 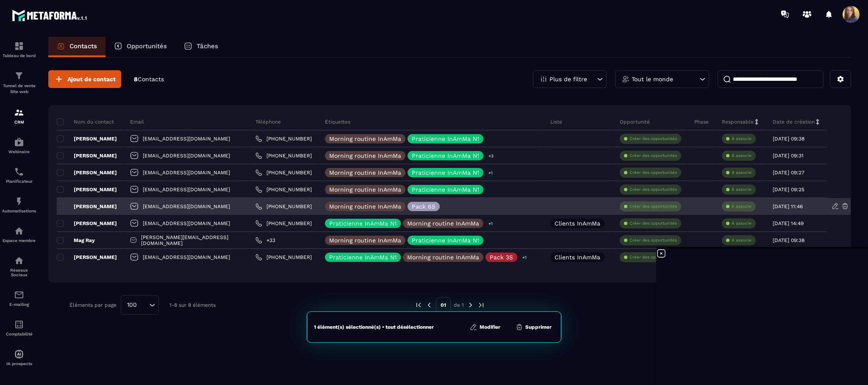 I want to click on input: Search for option, so click(x=143, y=306).